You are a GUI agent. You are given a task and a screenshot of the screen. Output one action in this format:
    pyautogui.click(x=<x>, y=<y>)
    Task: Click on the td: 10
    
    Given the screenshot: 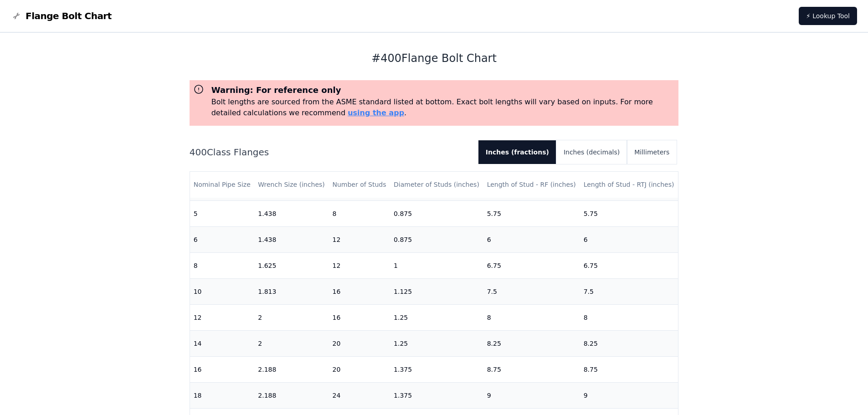 What is the action you would take?
    pyautogui.click(x=222, y=291)
    